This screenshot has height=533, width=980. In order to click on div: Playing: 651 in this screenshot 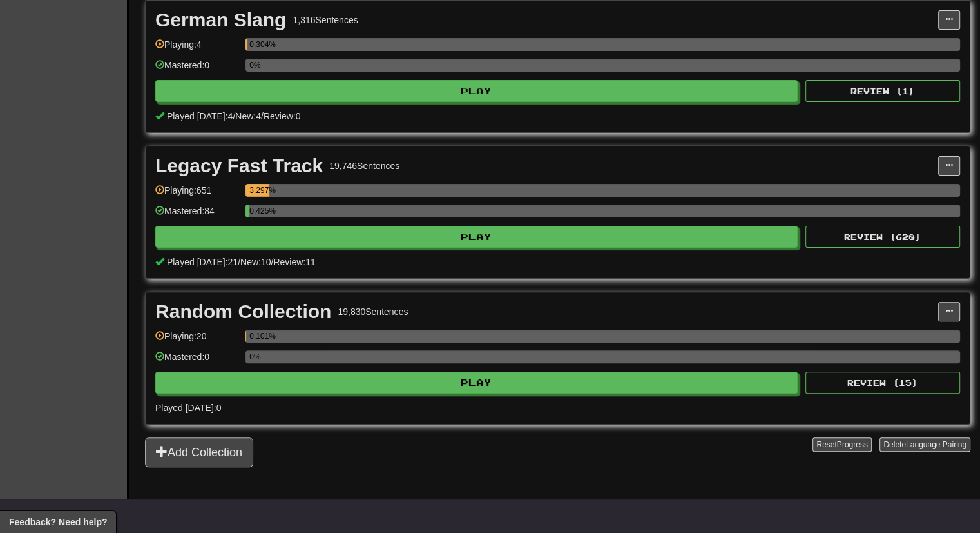, I will do `click(197, 194)`.